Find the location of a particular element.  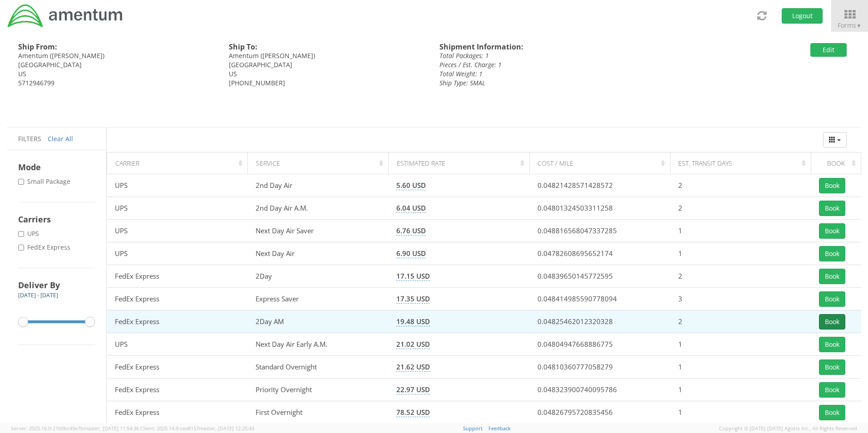

span: 78.52 USD is located at coordinates (413, 412).